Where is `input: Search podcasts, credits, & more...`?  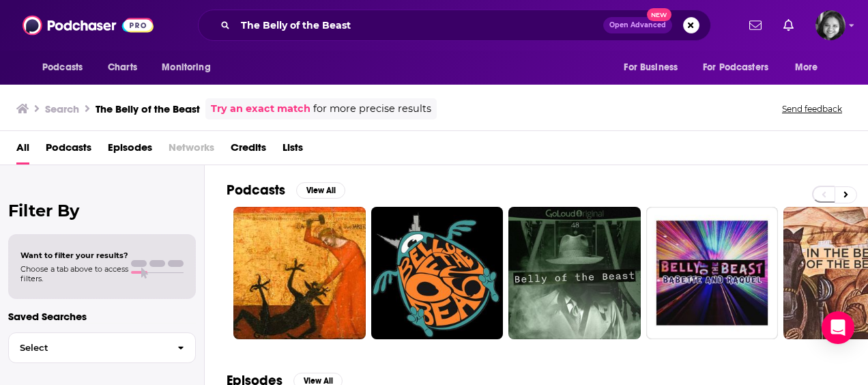
input: Search podcasts, credits, & more... is located at coordinates (419, 25).